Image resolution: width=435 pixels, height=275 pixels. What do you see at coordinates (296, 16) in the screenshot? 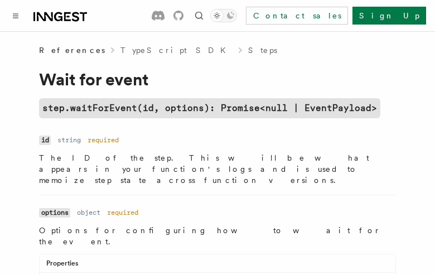
I see `a: Contact sales` at bounding box center [296, 16].